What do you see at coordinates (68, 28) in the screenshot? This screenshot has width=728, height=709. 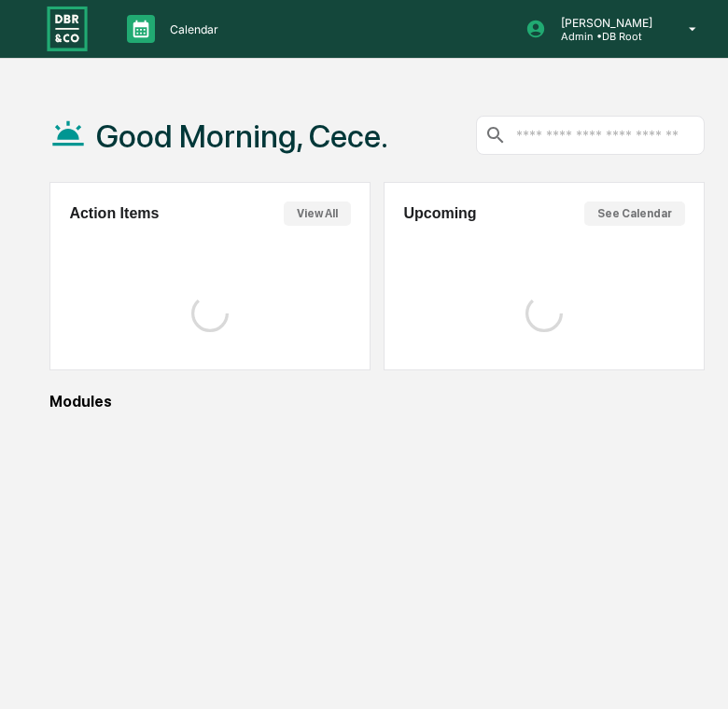 I see `img: logo` at bounding box center [68, 28].